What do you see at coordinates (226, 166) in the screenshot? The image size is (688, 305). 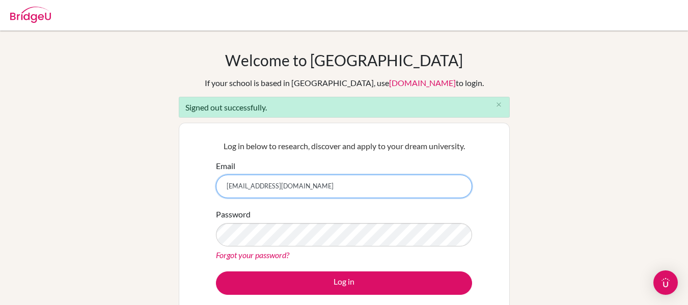 I see `label: Email` at bounding box center [226, 166].